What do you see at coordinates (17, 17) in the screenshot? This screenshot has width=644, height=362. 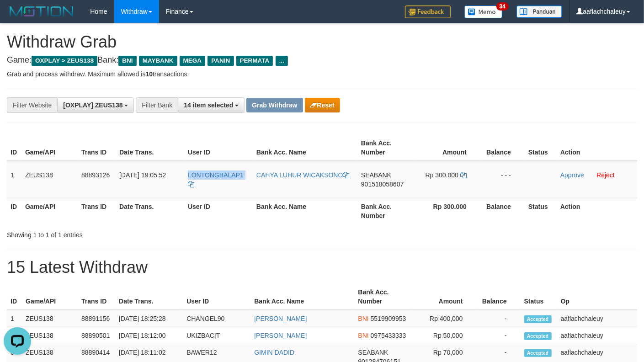 I see `button: Open LiveChat chat widget` at bounding box center [17, 17].